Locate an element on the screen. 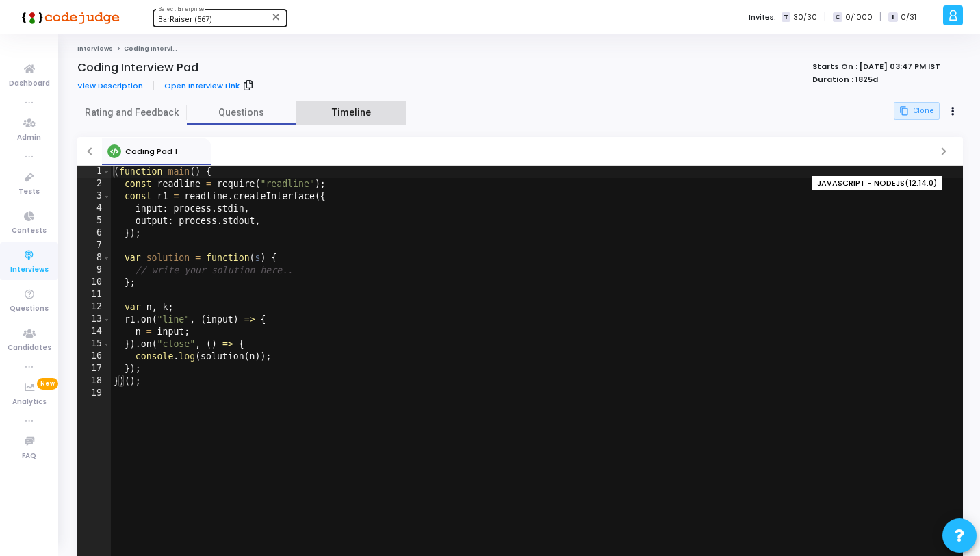 The image size is (980, 556). div: 1 is located at coordinates (94, 172).